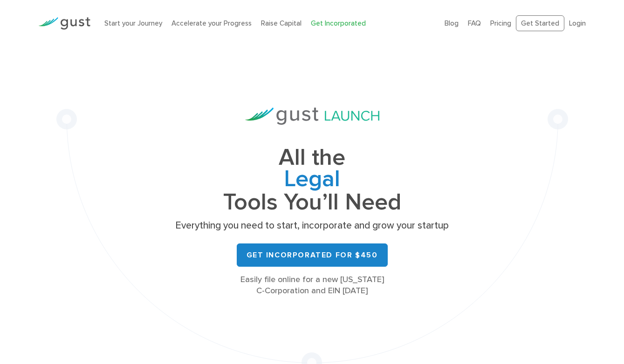 This screenshot has height=364, width=624. What do you see at coordinates (281, 23) in the screenshot?
I see `a: Raise Capital` at bounding box center [281, 23].